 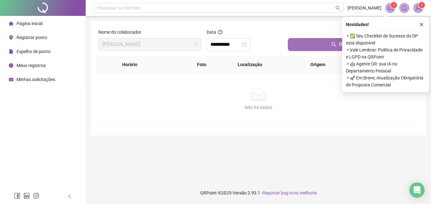 What do you see at coordinates (36, 195) in the screenshot?
I see `span: instagram` at bounding box center [36, 195].